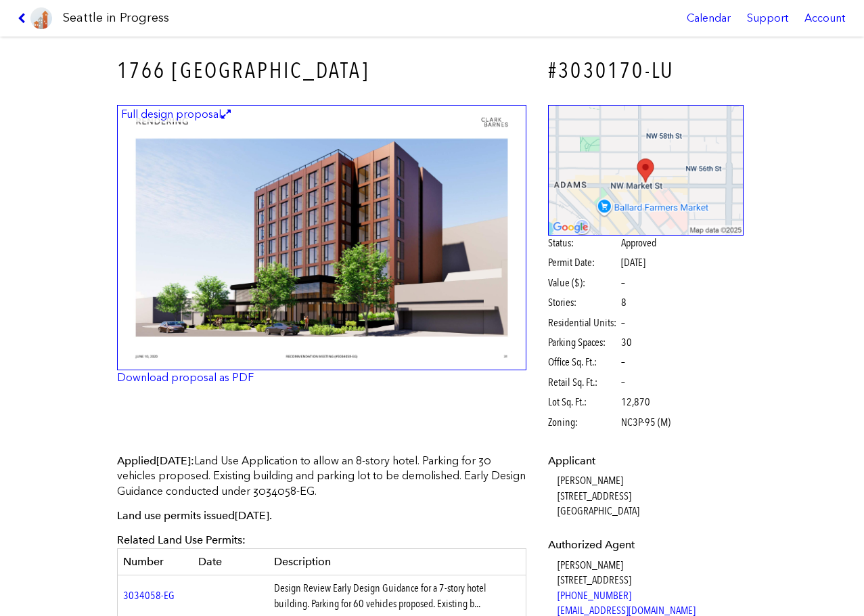  What do you see at coordinates (322, 238) in the screenshot?
I see `a: Full design proposal` at bounding box center [322, 238].